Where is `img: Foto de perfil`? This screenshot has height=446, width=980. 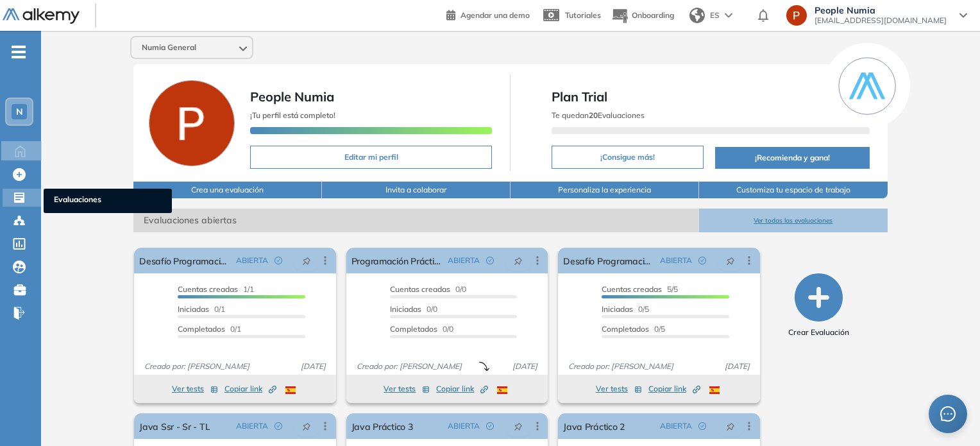 img: Foto de perfil is located at coordinates (192, 123).